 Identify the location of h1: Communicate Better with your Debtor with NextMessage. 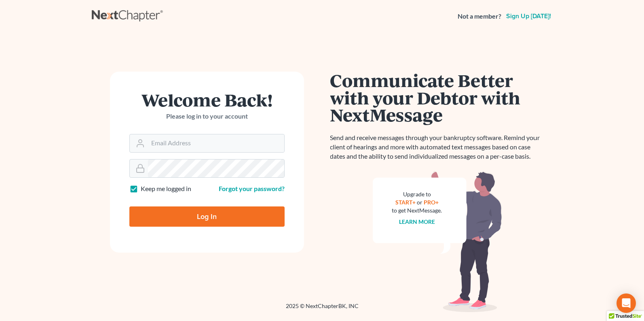
(437, 97).